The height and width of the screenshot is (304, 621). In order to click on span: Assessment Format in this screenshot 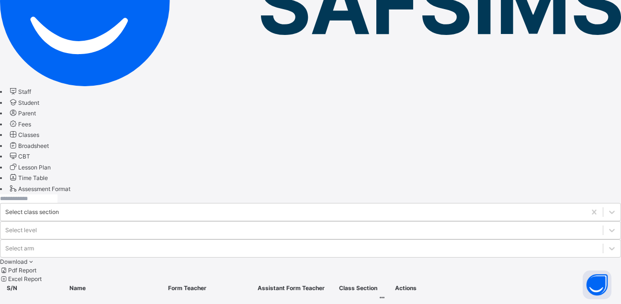, I will do `click(44, 189)`.